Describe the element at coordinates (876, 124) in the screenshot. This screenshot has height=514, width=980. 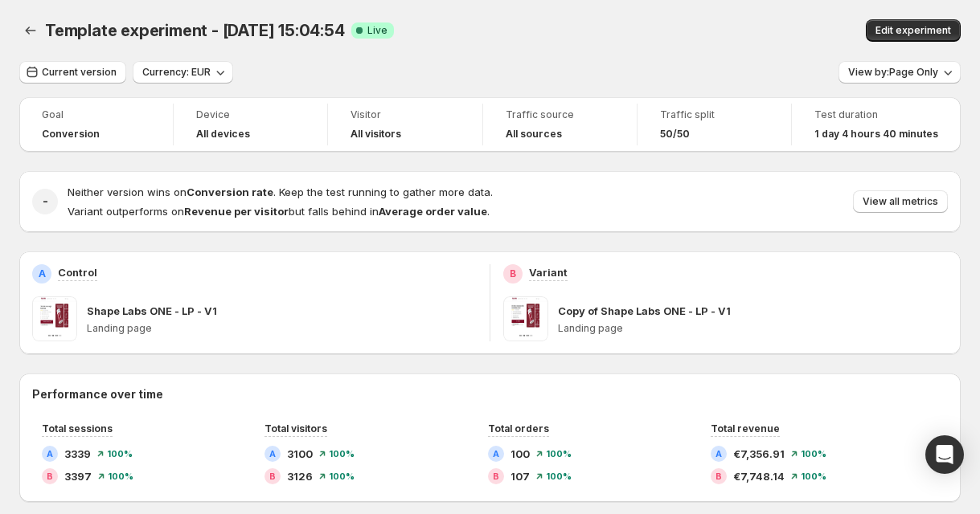
I see `a: Test duration1 day 4 hours 40 minutes` at that location.